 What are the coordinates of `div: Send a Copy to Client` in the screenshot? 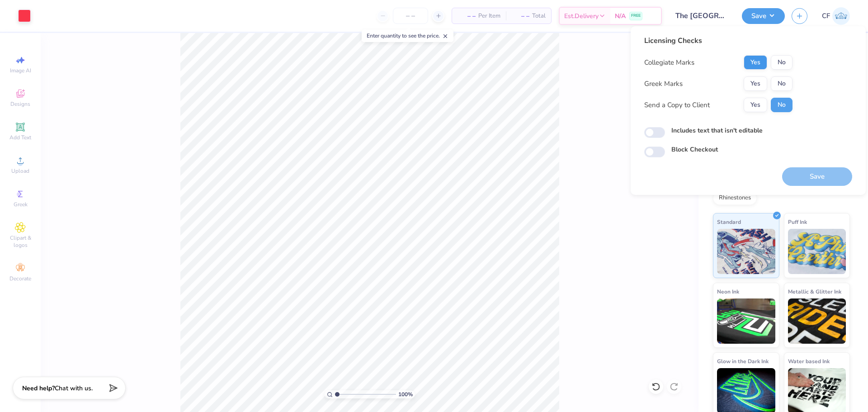 It's located at (677, 105).